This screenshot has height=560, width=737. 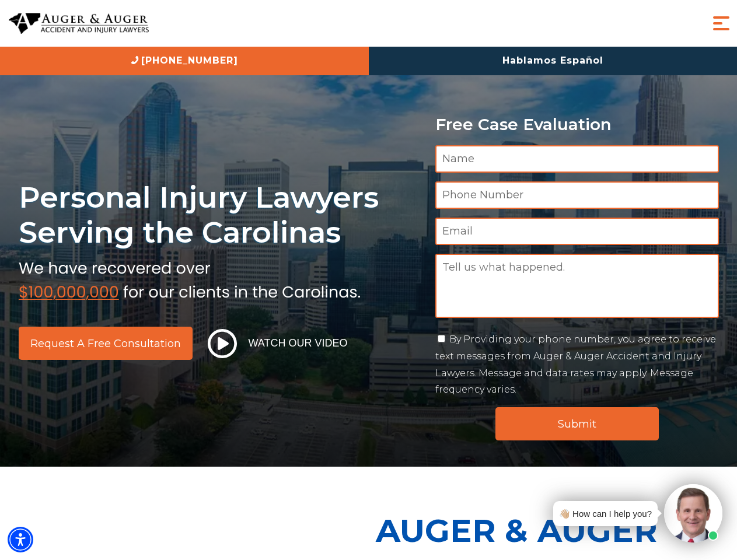 What do you see at coordinates (20, 540) in the screenshot?
I see `div: Accessibility Menu` at bounding box center [20, 540].